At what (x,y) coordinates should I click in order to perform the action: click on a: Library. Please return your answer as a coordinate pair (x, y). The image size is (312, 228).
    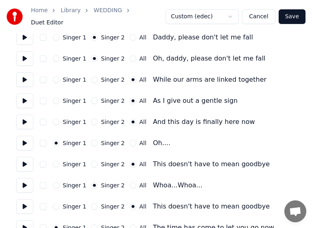
    Looking at the image, I should click on (70, 11).